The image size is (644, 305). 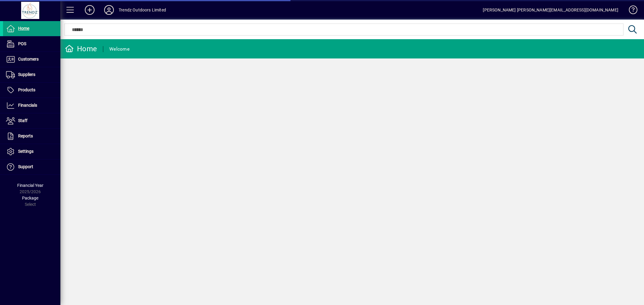 What do you see at coordinates (32, 121) in the screenshot?
I see `a: Staff` at bounding box center [32, 121].